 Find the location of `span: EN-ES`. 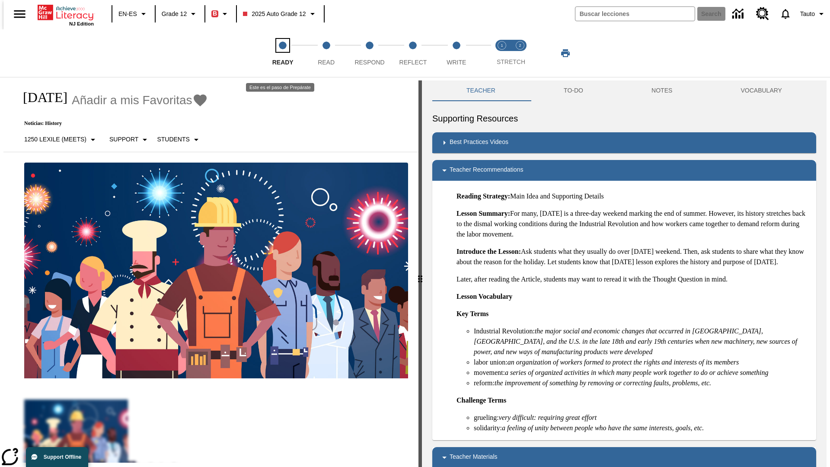

span: EN-ES is located at coordinates (128, 14).